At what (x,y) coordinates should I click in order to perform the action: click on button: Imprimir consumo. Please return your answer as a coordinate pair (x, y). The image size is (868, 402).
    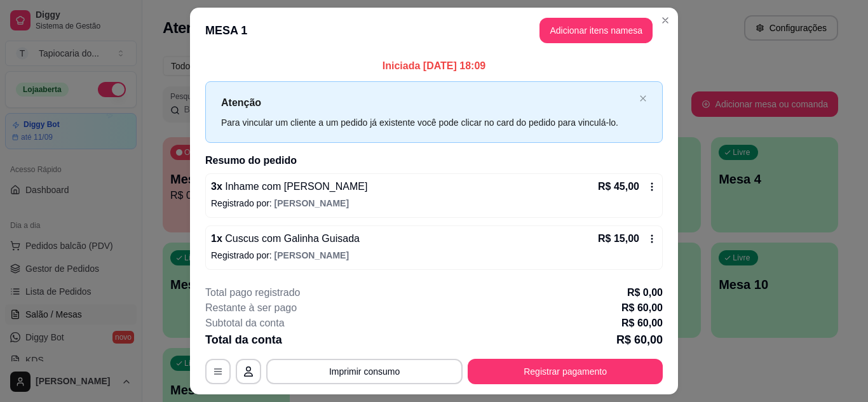
    Looking at the image, I should click on (364, 371).